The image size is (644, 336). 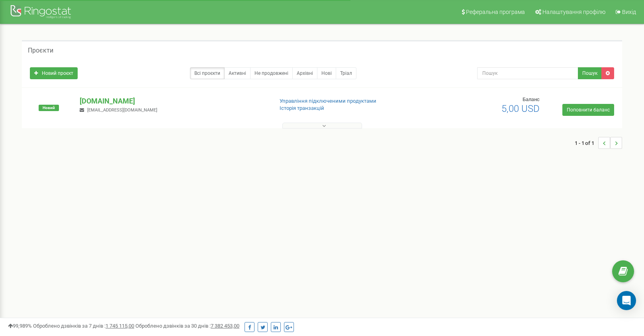 I want to click on h5: Проєкти, so click(x=41, y=50).